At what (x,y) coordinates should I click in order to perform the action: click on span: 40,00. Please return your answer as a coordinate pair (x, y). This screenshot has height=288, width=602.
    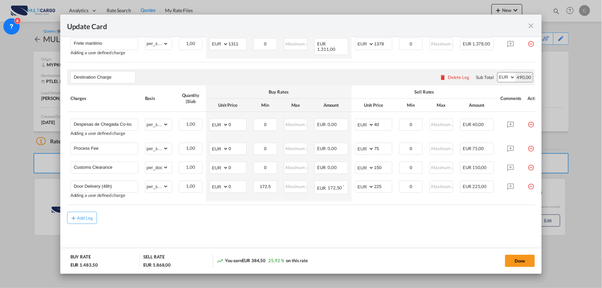
    Looking at the image, I should click on (478, 124).